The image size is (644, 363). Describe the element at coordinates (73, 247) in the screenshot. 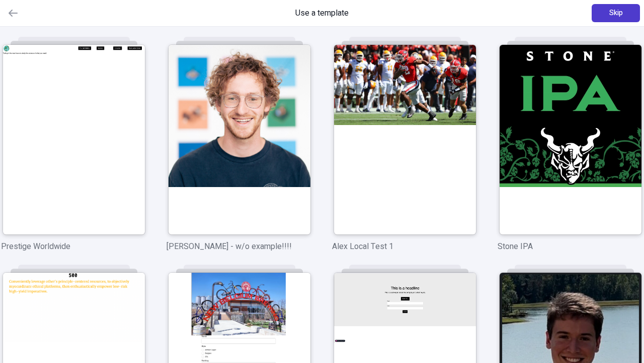

I see `p: Prestige Worldwide` at that location.